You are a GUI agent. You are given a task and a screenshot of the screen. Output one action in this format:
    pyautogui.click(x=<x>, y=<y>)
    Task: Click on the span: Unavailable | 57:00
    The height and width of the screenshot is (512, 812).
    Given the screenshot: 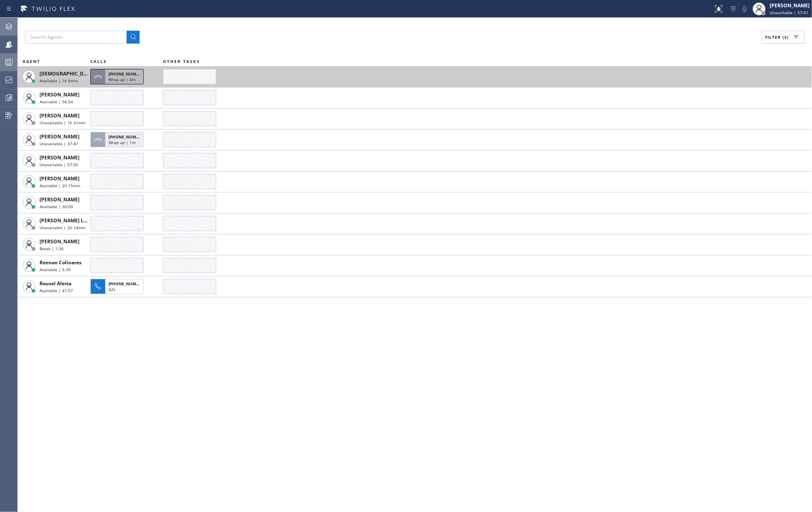 What is the action you would take?
    pyautogui.click(x=59, y=164)
    